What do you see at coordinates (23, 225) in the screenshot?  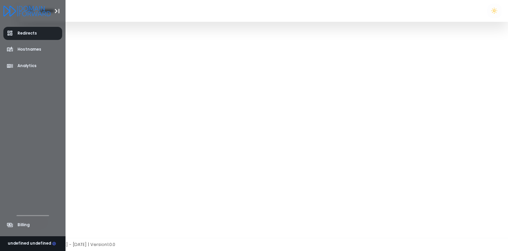 I see `span: Billing` at bounding box center [23, 225].